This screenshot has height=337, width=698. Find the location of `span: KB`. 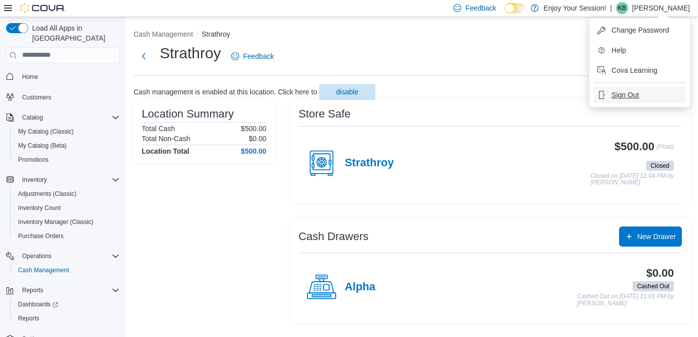

span: KB is located at coordinates (622, 8).